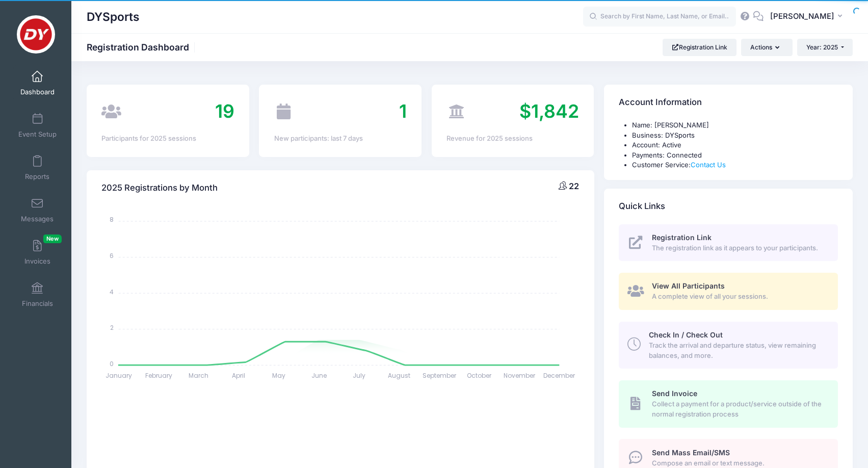  I want to click on div: New participants: last 7 days, so click(340, 139).